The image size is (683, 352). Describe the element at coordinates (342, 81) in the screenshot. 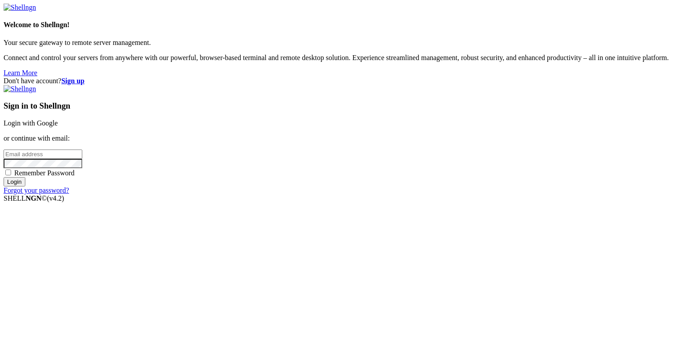

I see `div: Don't have account?` at that location.